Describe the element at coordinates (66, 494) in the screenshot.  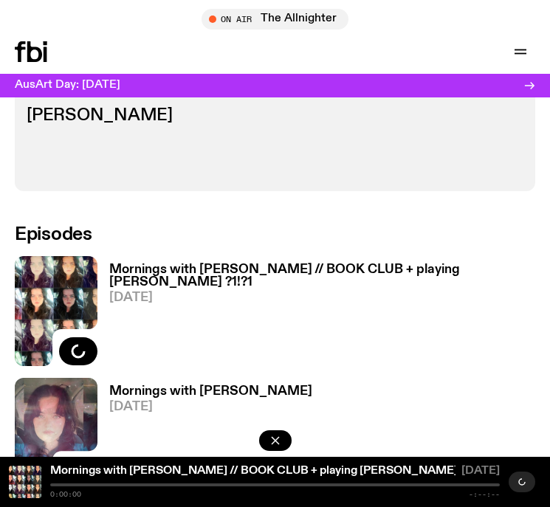
I see `span: 0:00:00` at that location.